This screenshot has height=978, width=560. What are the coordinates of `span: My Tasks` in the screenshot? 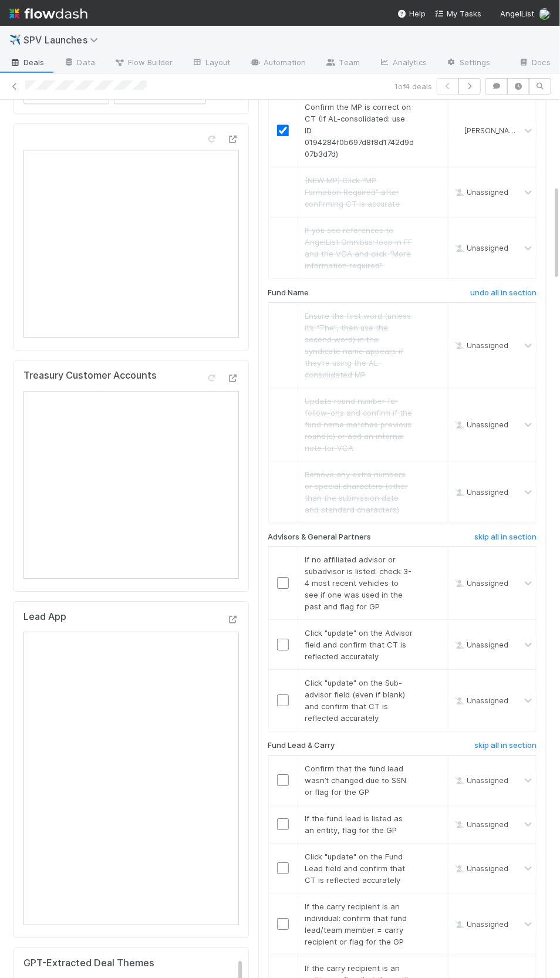 It's located at (458, 13).